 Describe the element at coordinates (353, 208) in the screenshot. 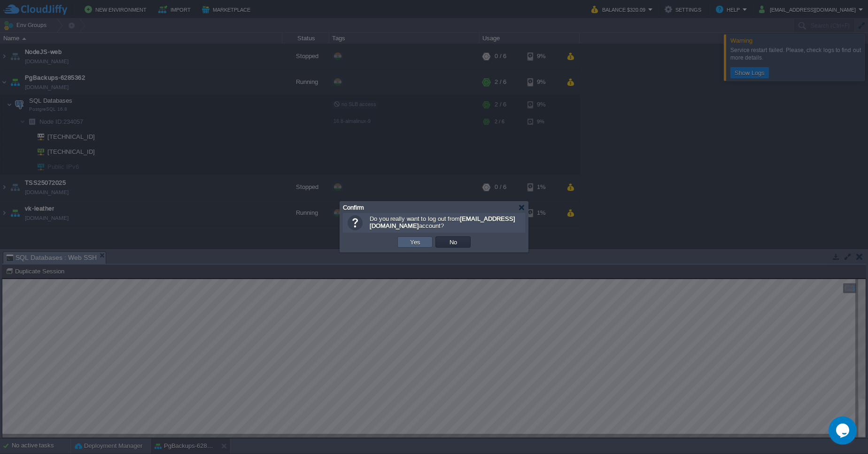

I see `span: Confirm` at that location.